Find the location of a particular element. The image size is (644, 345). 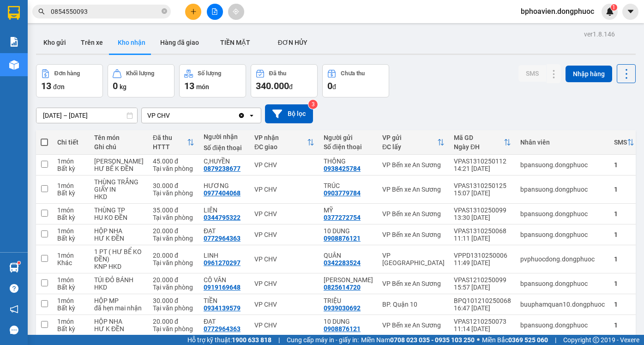

button: SMS is located at coordinates (532, 73).